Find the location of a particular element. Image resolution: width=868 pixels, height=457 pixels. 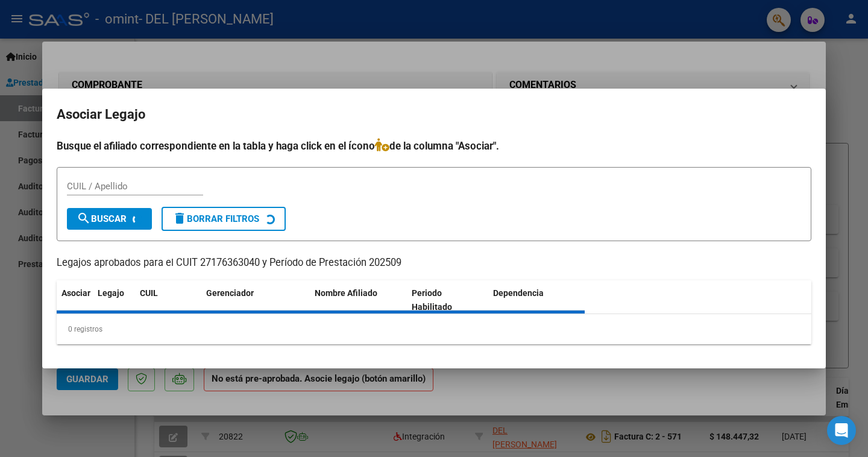

h2: Asociar Legajo is located at coordinates (434, 115).